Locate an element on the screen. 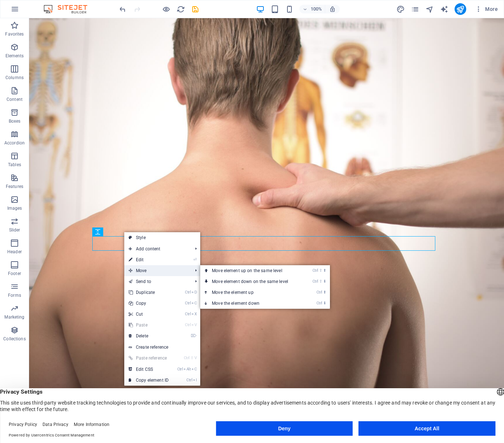 Image resolution: width=504 pixels, height=443 pixels. i: On resize automatically adjust zoom level to fit chosen device. is located at coordinates (332, 9).